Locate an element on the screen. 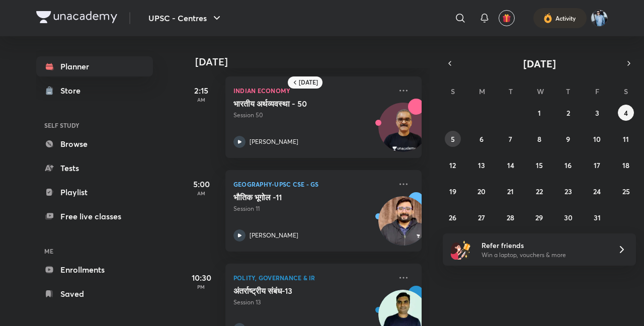  abbr: October 14, 2025 is located at coordinates (511, 165).